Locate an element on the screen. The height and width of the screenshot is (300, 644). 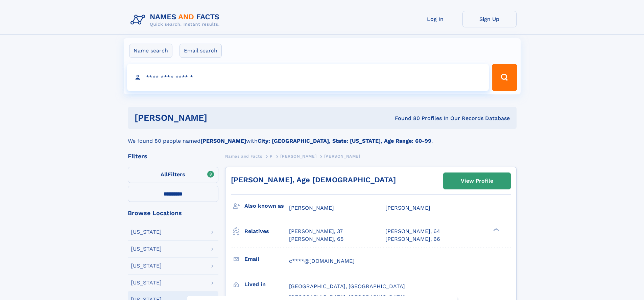
a: Log In is located at coordinates (435, 19).